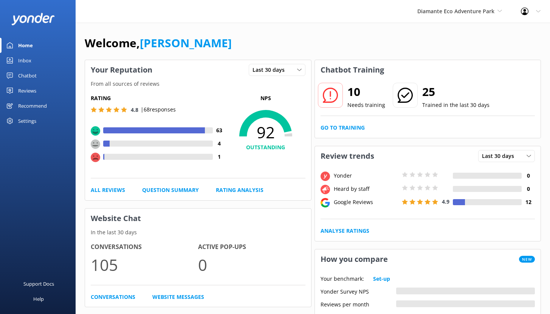  What do you see at coordinates (266, 98) in the screenshot?
I see `p: NPS` at bounding box center [266, 98].